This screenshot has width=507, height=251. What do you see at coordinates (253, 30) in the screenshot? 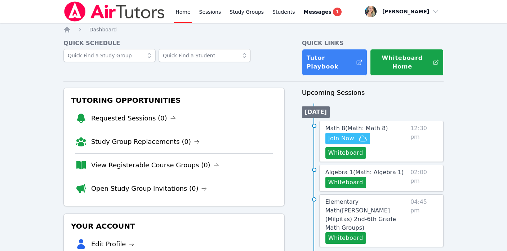
I see `nav: Breadcrumb` at bounding box center [253, 30].